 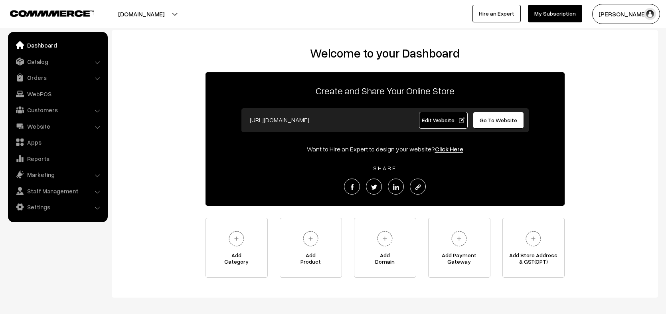 I want to click on a: Customers, so click(x=57, y=110).